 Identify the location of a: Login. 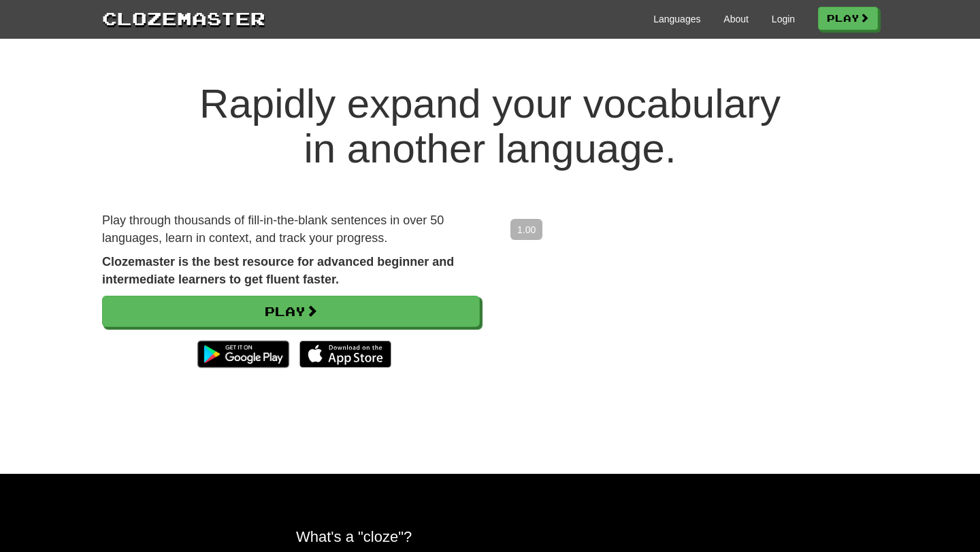
(783, 19).